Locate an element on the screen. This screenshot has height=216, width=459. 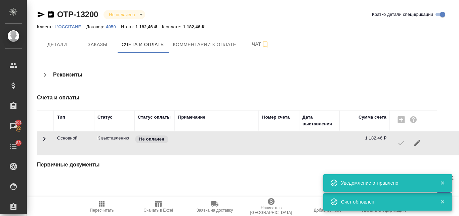
td: 1 182,46 ₽ is located at coordinates (365, 143).